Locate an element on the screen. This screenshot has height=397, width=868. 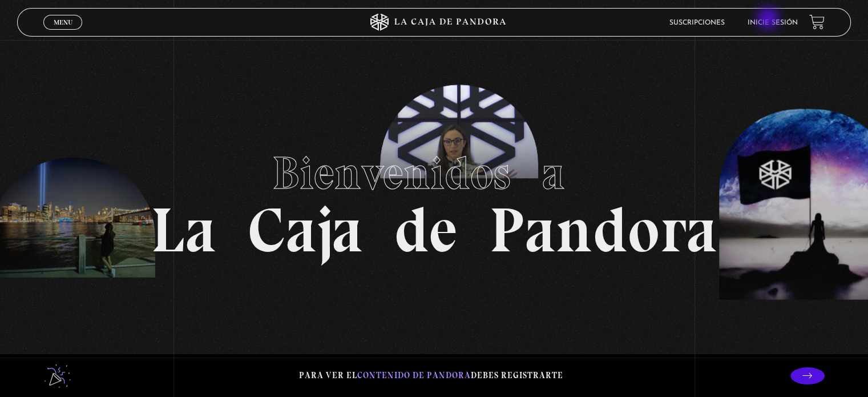
span: Cerrar is located at coordinates (63, 32).